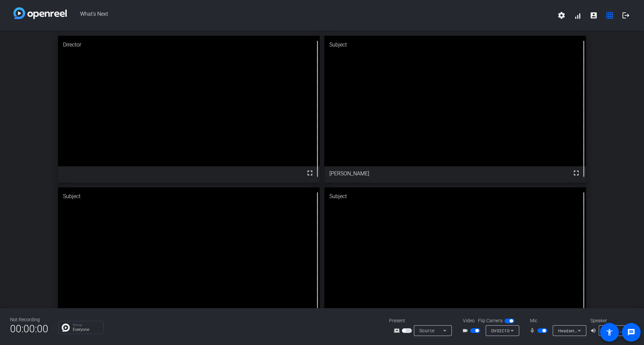  What do you see at coordinates (29, 320) in the screenshot?
I see `div: Not Recording` at bounding box center [29, 320].